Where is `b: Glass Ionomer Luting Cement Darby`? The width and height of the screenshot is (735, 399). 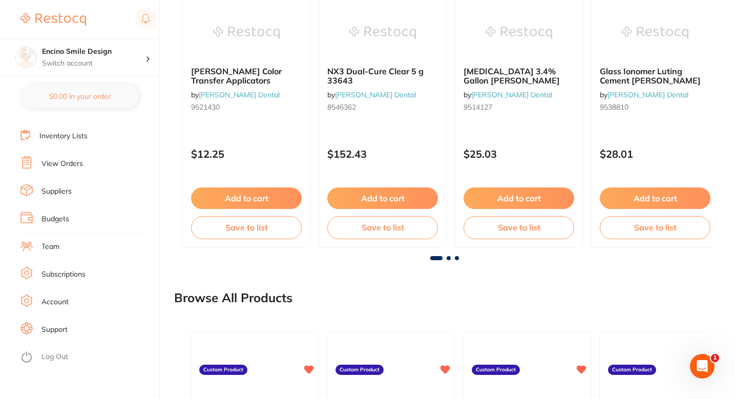
b: Glass Ionomer Luting Cement Darby is located at coordinates (656, 76).